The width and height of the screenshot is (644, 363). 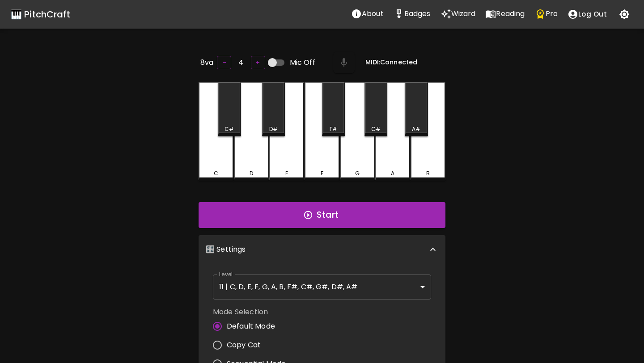 What do you see at coordinates (412, 14) in the screenshot?
I see `a: Stats` at bounding box center [412, 14].